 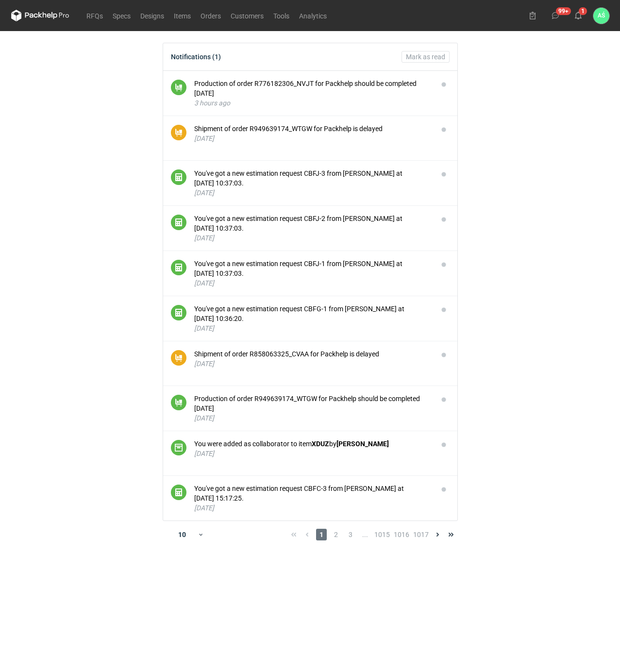 I want to click on span: 1017, so click(x=421, y=535).